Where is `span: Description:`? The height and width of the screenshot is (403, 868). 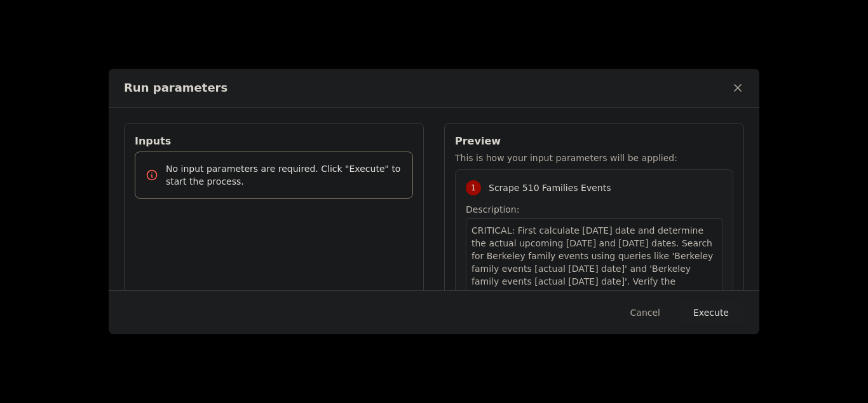 span: Description: is located at coordinates (493, 210).